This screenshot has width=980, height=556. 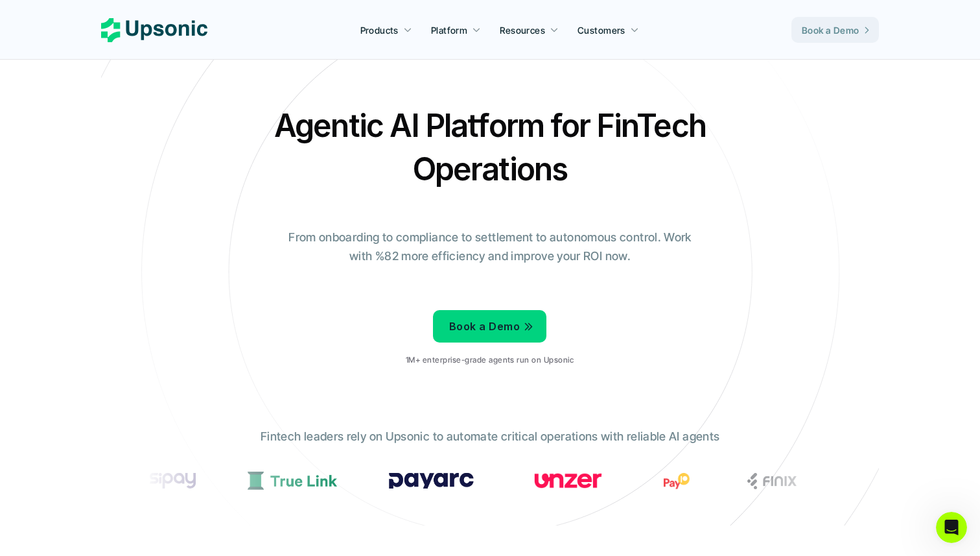 I want to click on p: Fintech leaders rely on Upsonic to automate critical operations with reliable AI agents, so click(x=490, y=436).